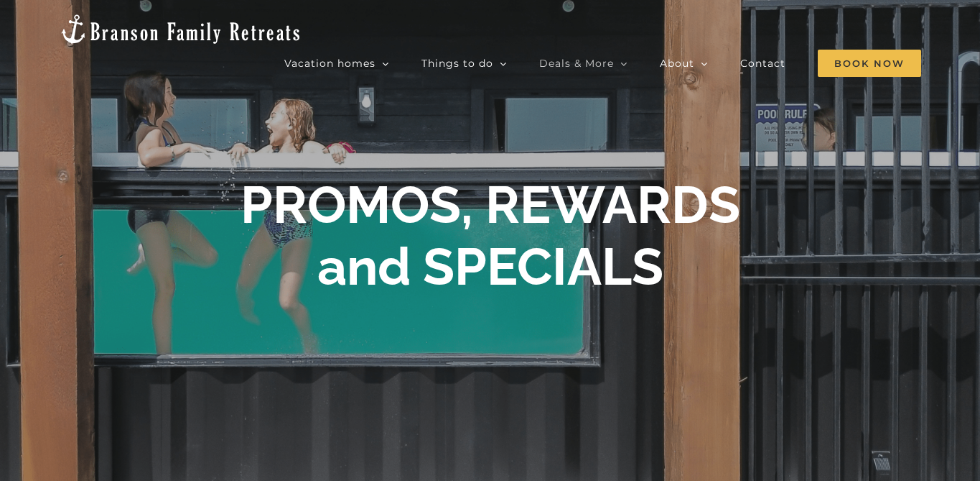 Image resolution: width=980 pixels, height=481 pixels. What do you see at coordinates (576, 63) in the screenshot?
I see `span: Deals & More` at bounding box center [576, 63].